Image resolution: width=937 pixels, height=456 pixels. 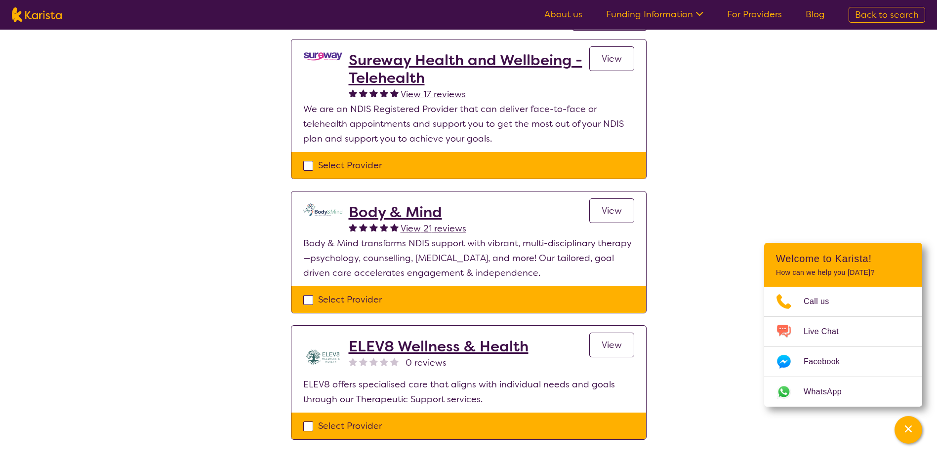 I want to click on img: qmpolprhjdhzpcuekzqg.svg, so click(x=323, y=210).